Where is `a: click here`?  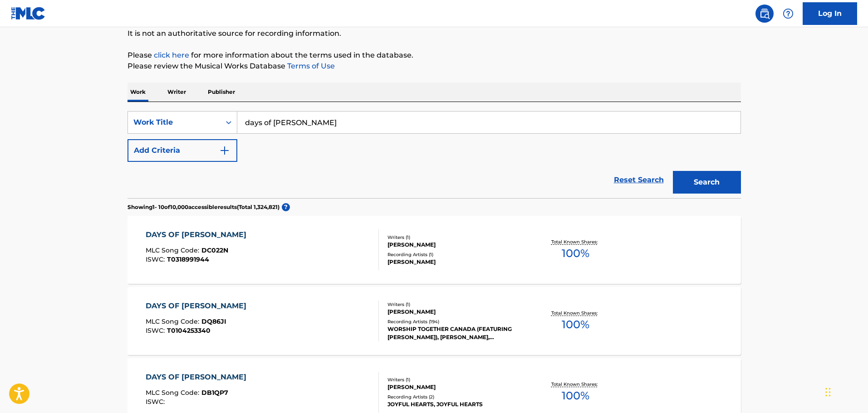 a: click here is located at coordinates (172, 55).